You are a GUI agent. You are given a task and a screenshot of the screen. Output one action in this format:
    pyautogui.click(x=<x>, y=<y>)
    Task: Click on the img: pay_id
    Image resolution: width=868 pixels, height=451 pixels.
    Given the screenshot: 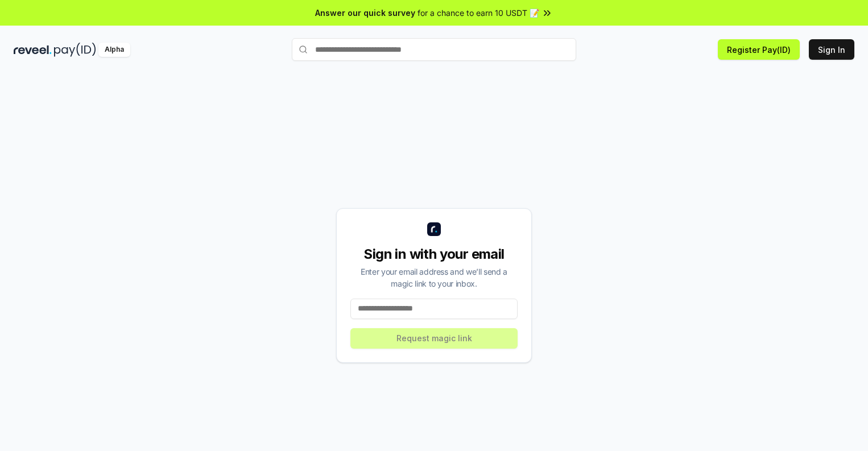 What is the action you would take?
    pyautogui.click(x=75, y=49)
    